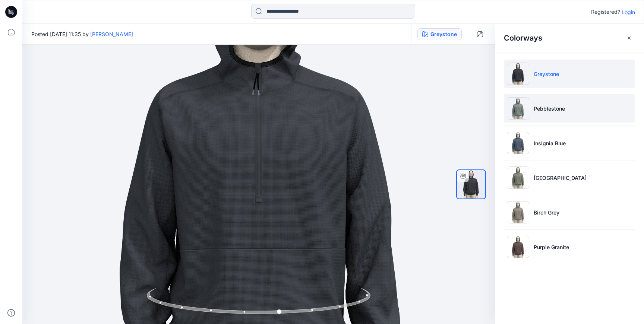 The height and width of the screenshot is (324, 644). What do you see at coordinates (518, 109) in the screenshot?
I see `img: Pebblestone` at bounding box center [518, 109].